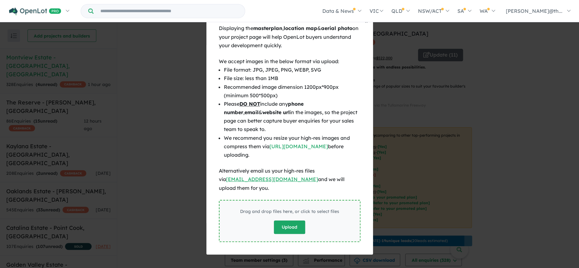  What do you see at coordinates (268, 28) in the screenshot?
I see `b: masterplan` at bounding box center [268, 28].